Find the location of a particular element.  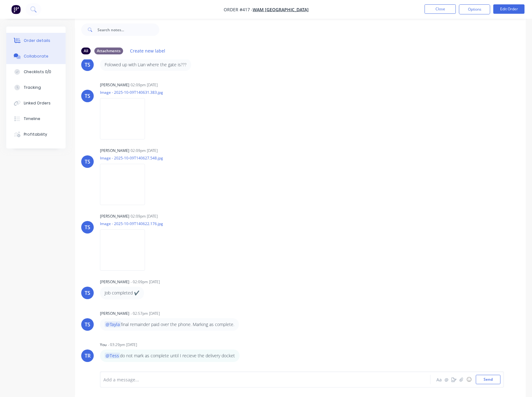

button: Close is located at coordinates (440, 9).